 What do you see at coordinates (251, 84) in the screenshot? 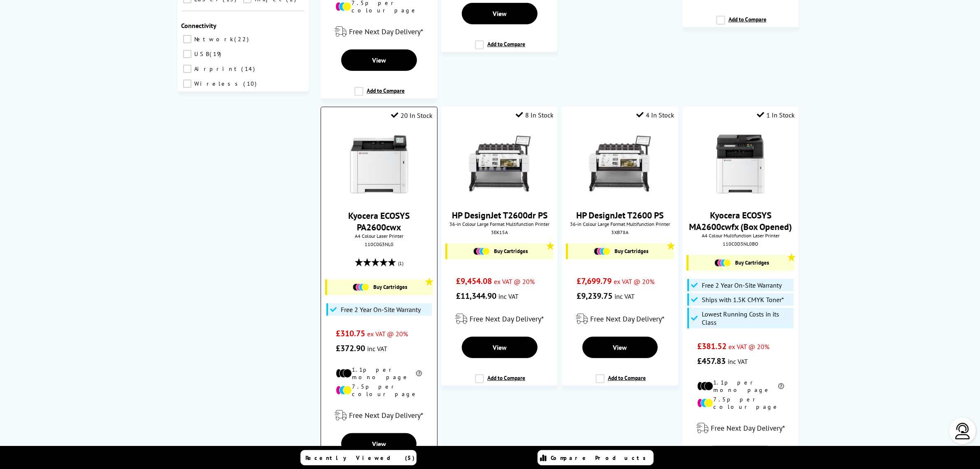
I see `span: 10` at bounding box center [251, 84].